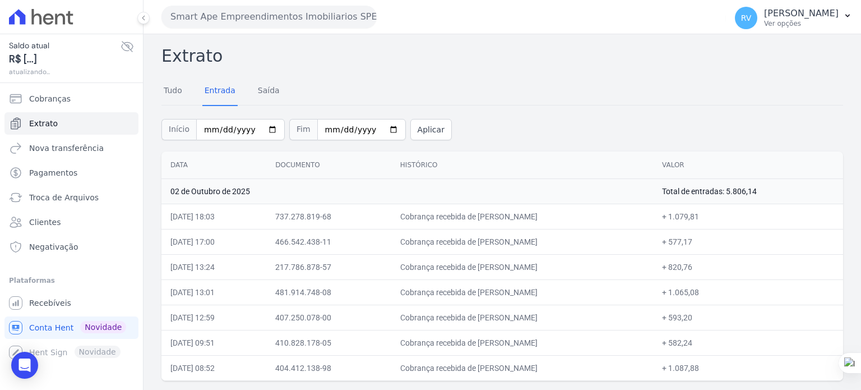  Describe the element at coordinates (407, 191) in the screenshot. I see `td: 02 de Outubro de 2025` at that location.